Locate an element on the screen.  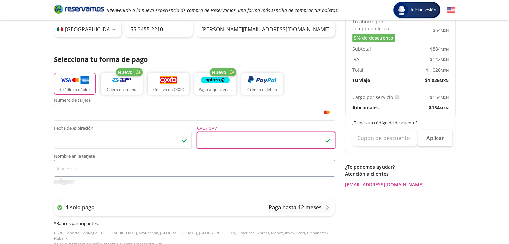
span: 5% de descuento is located at coordinates (374, 38).